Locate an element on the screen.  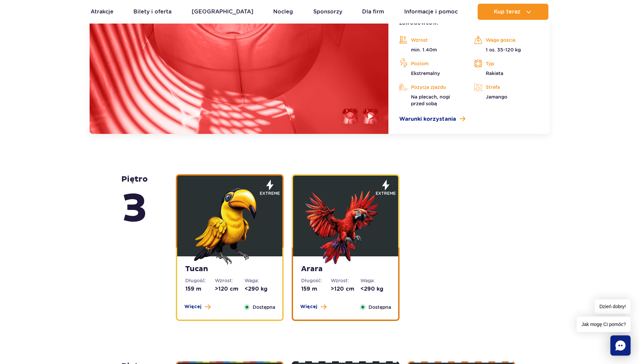
a: Nocleg is located at coordinates (283, 12).